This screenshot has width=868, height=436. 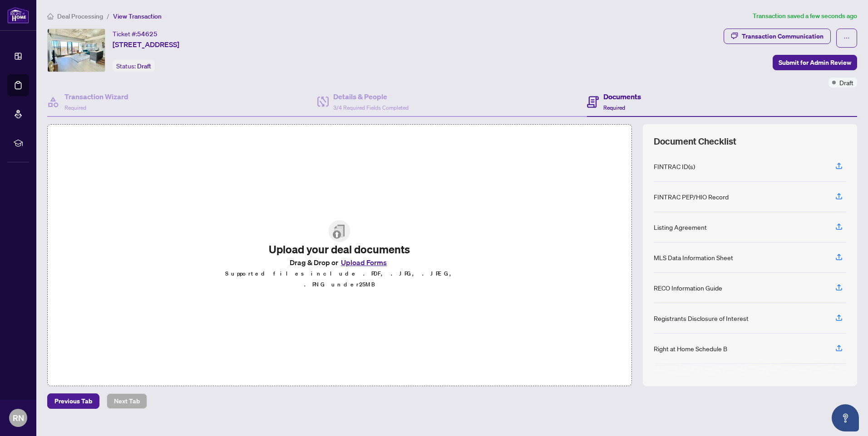 I want to click on div: Transaction Communication, so click(x=782, y=36).